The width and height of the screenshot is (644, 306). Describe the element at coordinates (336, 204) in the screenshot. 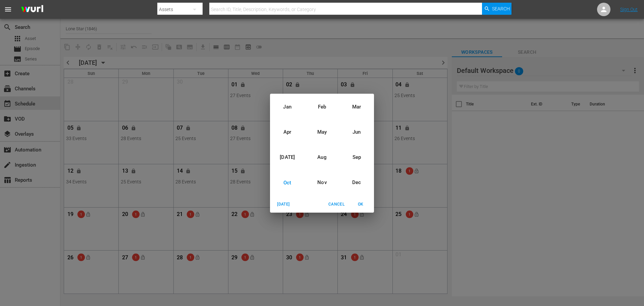

I see `span: Cancel` at that location.